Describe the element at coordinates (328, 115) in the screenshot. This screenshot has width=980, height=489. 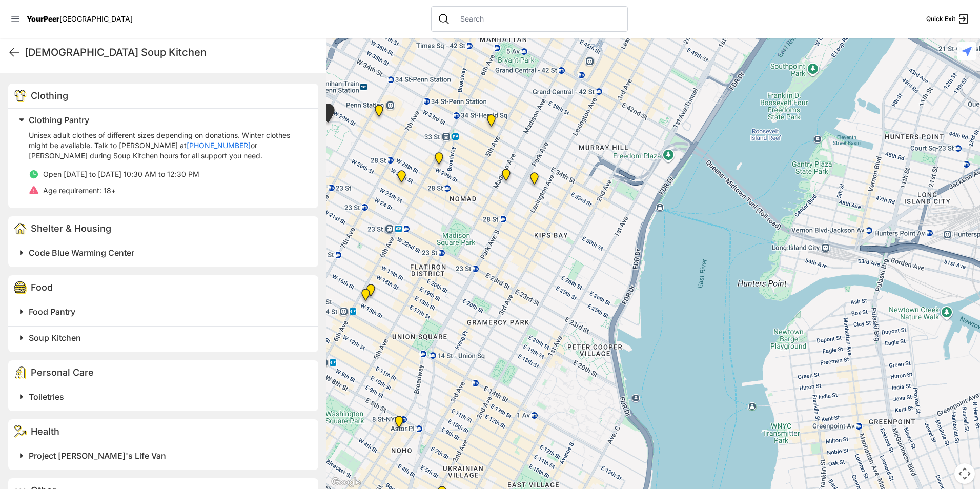
I see `div: Chelsea` at that location.